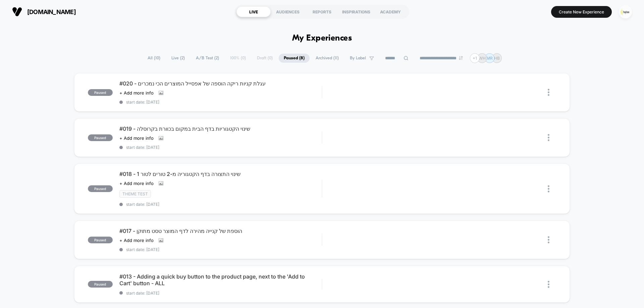 The image size is (644, 308). What do you see at coordinates (322, 38) in the screenshot?
I see `h1: My Experiences` at bounding box center [322, 38].